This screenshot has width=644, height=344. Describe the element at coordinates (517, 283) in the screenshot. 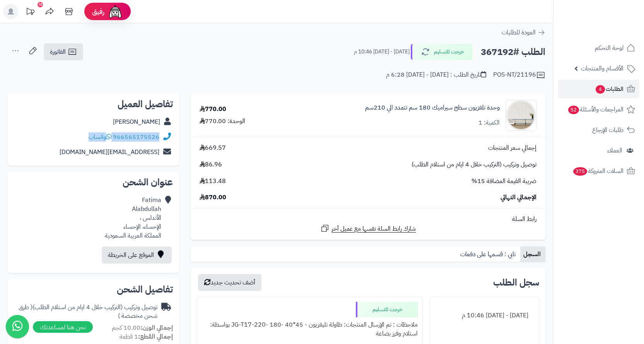

I see `h3: سجل الطلب` at that location.